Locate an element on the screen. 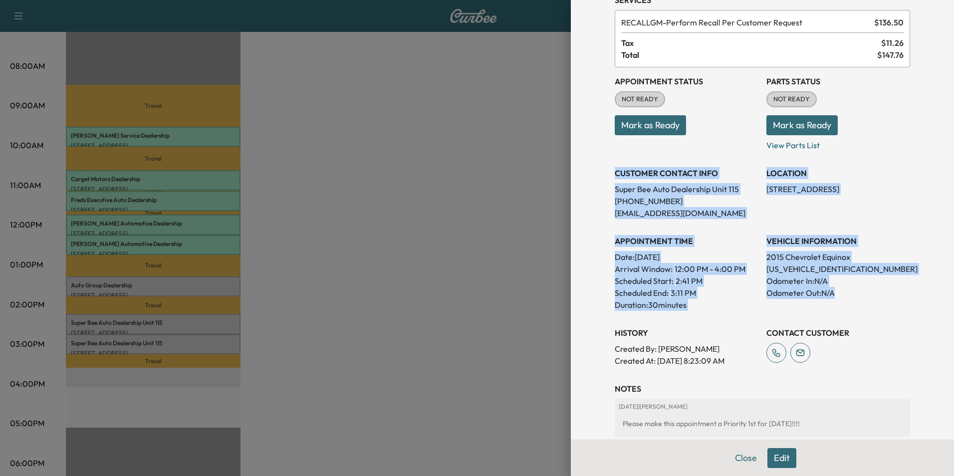 This screenshot has height=476, width=954. p: Super Bee Auto Dealership Unit 115 is located at coordinates (687, 189).